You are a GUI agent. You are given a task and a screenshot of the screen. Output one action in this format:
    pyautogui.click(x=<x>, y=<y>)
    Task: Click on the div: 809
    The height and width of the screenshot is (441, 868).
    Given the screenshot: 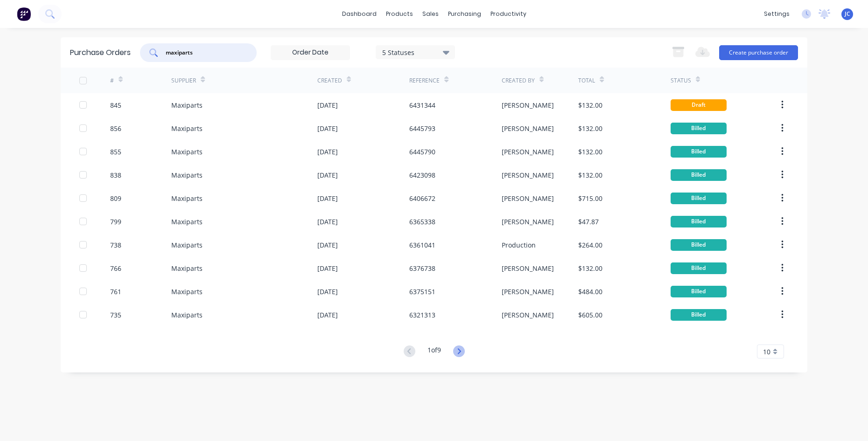 What is the action you would take?
    pyautogui.click(x=116, y=198)
    